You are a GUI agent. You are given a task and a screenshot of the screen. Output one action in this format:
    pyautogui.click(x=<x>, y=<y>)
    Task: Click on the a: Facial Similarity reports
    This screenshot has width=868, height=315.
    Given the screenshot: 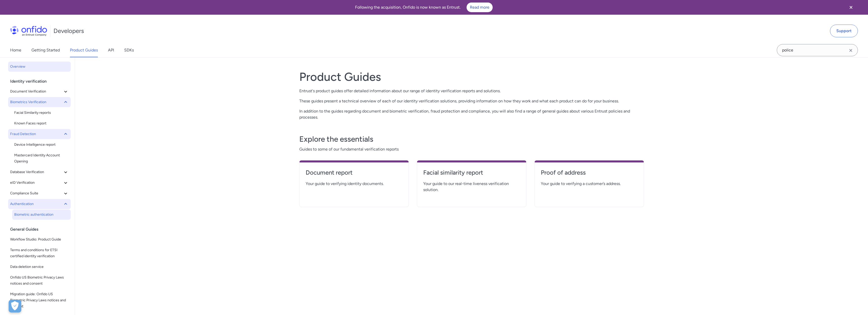 What is the action you would take?
    pyautogui.click(x=41, y=113)
    